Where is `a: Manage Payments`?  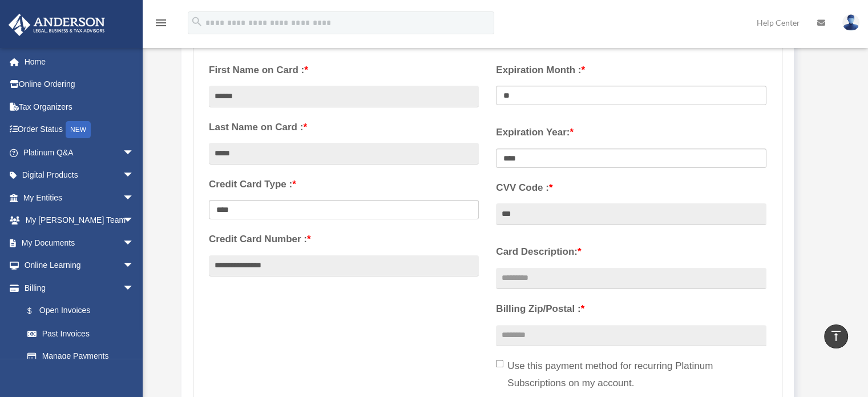 a: Manage Payments is located at coordinates (80, 356).